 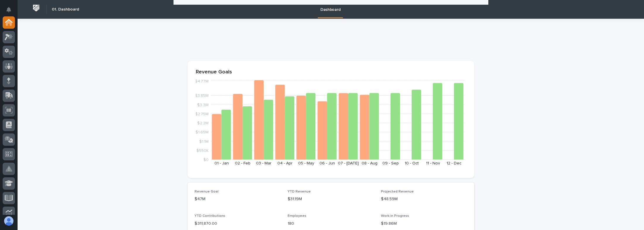 What do you see at coordinates (204, 141) in the screenshot?
I see `tspan: $1.1M` at bounding box center [204, 141].